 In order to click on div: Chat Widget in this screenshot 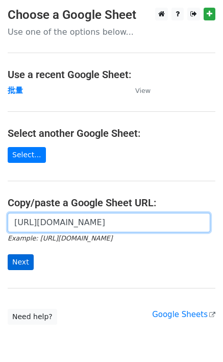, I will do `click(197, 337)`.